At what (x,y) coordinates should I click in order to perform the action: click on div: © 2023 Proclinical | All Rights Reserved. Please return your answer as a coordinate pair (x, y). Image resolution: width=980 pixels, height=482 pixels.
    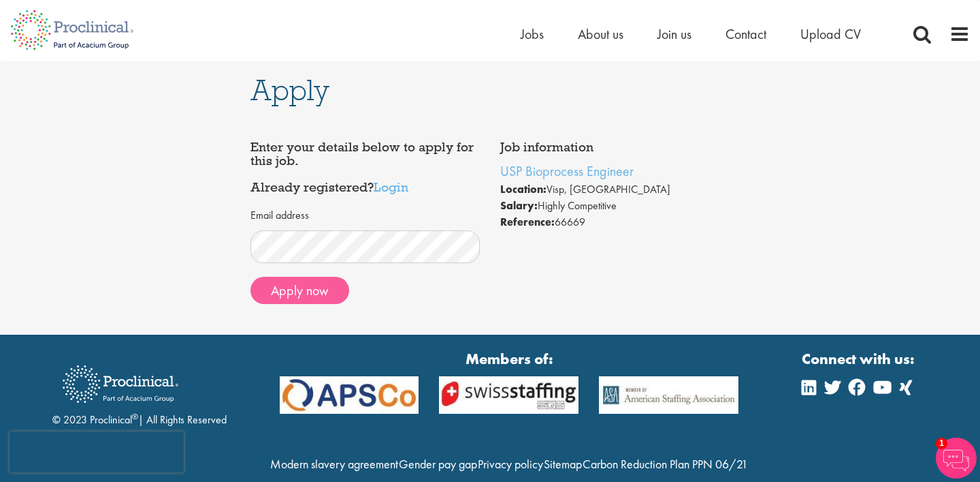
    Looking at the image, I should click on (140, 391).